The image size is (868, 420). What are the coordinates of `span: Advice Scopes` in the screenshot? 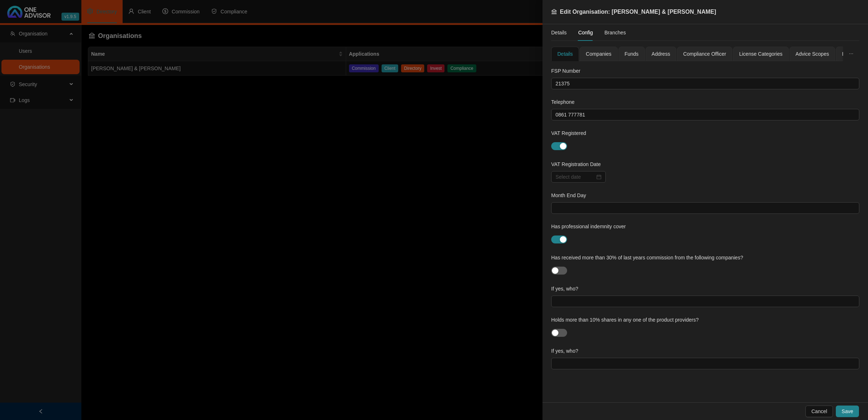 It's located at (812, 54).